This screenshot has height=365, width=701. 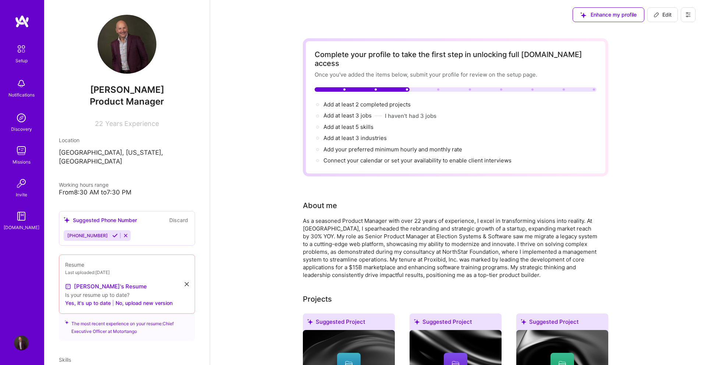 What do you see at coordinates (21, 216) in the screenshot?
I see `img: guide book` at bounding box center [21, 216].